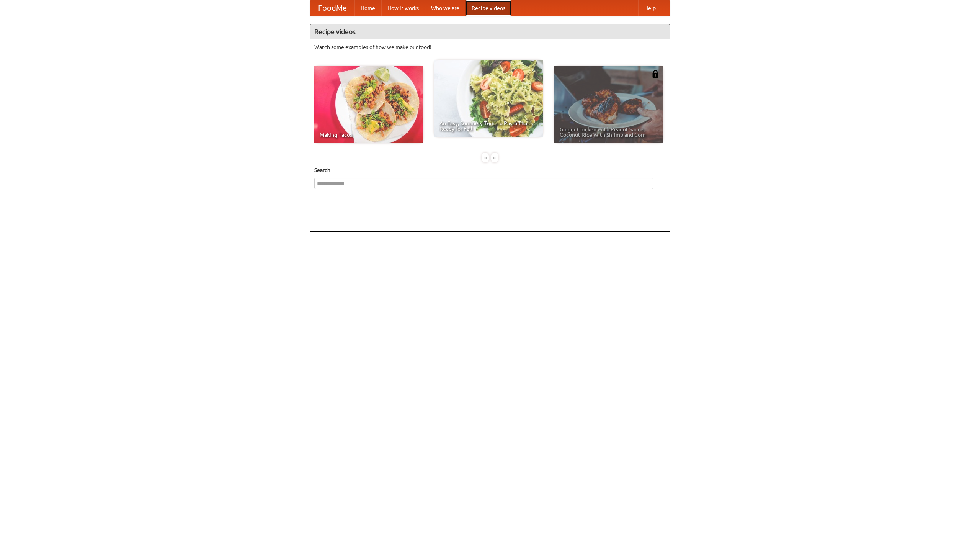  Describe the element at coordinates (489, 98) in the screenshot. I see `a: An Easy, Summery Tomato Pasta That's Ready for Fall` at that location.